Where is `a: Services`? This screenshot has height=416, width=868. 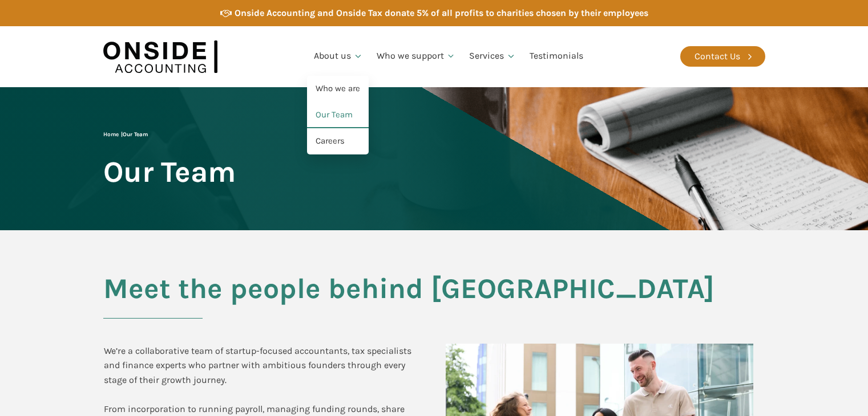 a: Services is located at coordinates (492, 57).